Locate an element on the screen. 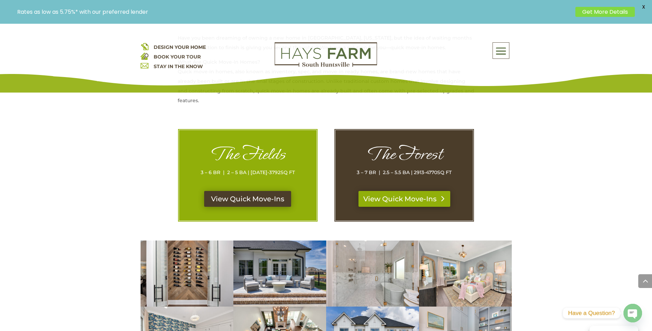 This screenshot has width=652, height=331. img: book your home tour is located at coordinates (144, 56).